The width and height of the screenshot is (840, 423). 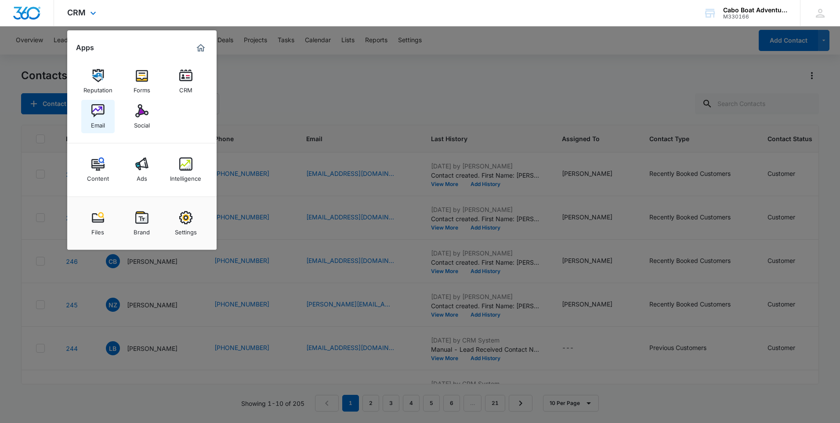 I want to click on div: Social, so click(x=142, y=123).